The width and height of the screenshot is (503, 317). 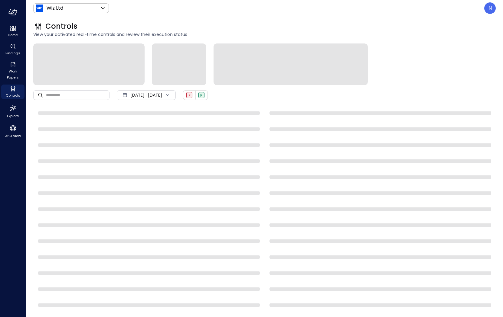 What do you see at coordinates (13, 131) in the screenshot?
I see `div: 360 View` at bounding box center [13, 131].